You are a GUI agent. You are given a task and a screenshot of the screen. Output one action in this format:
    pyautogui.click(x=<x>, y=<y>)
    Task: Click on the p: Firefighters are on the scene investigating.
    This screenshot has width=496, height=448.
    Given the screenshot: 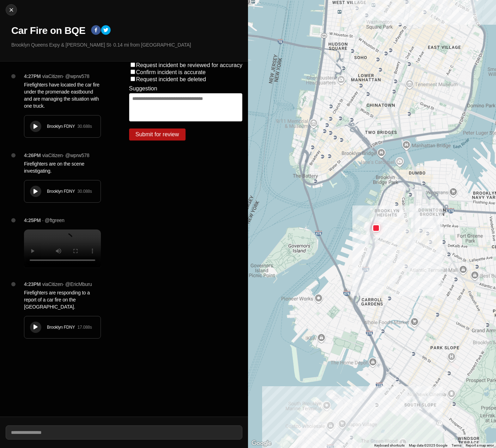 What is the action you would take?
    pyautogui.click(x=62, y=167)
    